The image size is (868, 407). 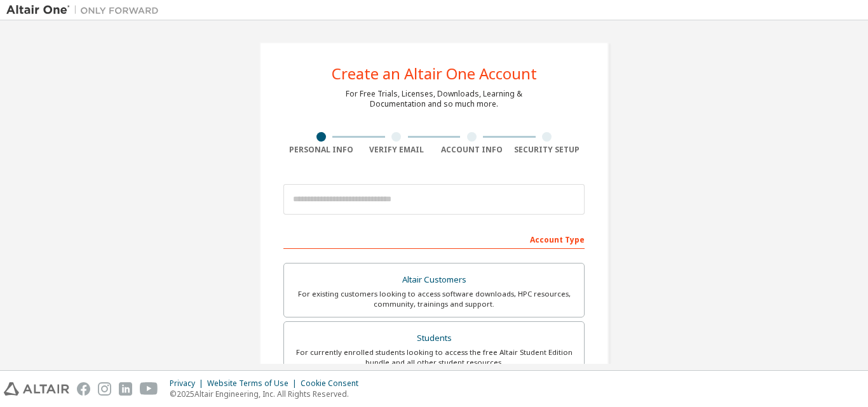 What do you see at coordinates (188, 384) in the screenshot?
I see `div: Privacy` at bounding box center [188, 384].